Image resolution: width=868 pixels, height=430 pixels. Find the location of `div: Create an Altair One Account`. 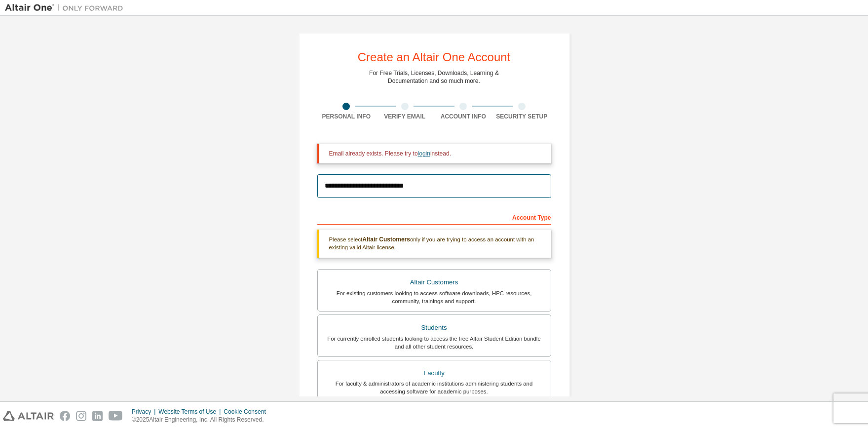

div: Create an Altair One Account is located at coordinates (434, 57).